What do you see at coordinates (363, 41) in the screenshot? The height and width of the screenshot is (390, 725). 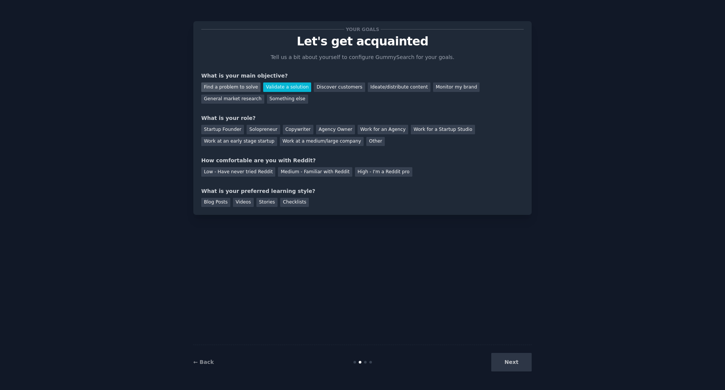 I see `p: Let's get acquainted` at bounding box center [363, 41].